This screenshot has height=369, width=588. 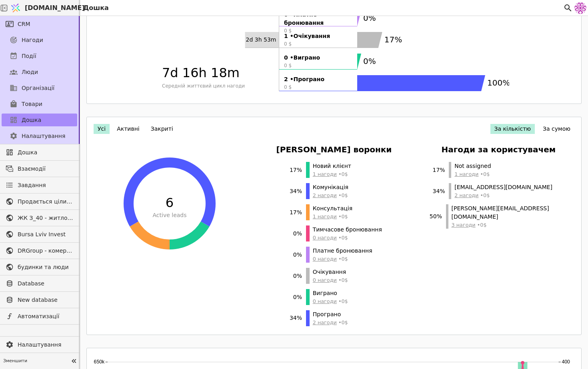 I want to click on strong: 0 • Виграно, so click(x=318, y=58).